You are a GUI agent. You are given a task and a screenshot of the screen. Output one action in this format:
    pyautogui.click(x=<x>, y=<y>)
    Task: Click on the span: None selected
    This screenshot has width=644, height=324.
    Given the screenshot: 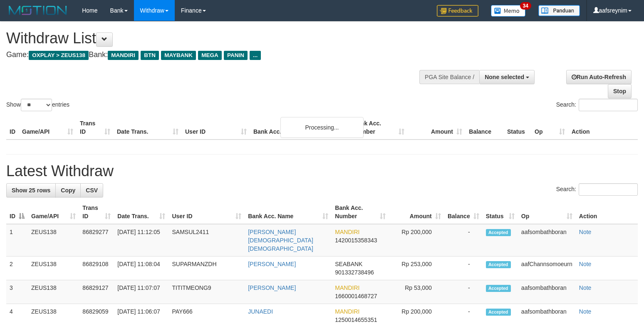 What is the action you would take?
    pyautogui.click(x=504, y=77)
    